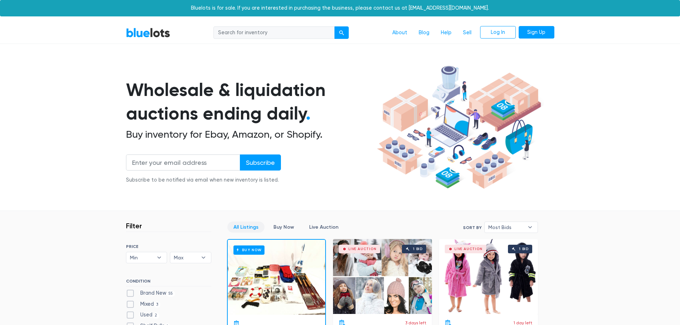 The image size is (680, 325). Describe the element at coordinates (250, 102) in the screenshot. I see `h1: Wholesale & liquidation auctions ending daily` at that location.